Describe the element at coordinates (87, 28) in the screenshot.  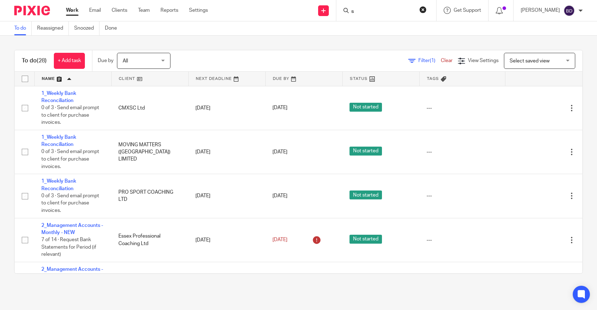
I see `a: Snoozed` at that location.